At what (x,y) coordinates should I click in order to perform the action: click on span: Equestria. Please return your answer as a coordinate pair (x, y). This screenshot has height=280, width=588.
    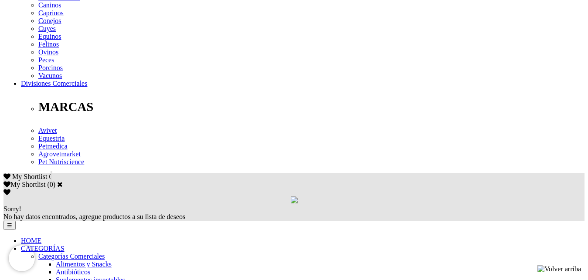
    Looking at the image, I should click on (51, 138).